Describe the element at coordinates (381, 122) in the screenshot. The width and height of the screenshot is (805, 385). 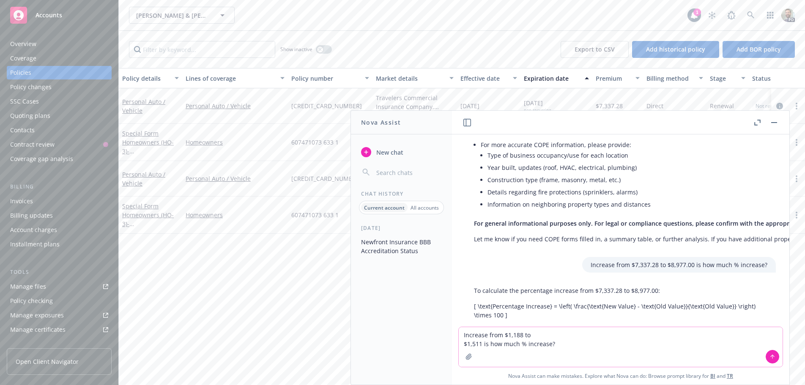
I see `h1: Nova Assist` at that location.